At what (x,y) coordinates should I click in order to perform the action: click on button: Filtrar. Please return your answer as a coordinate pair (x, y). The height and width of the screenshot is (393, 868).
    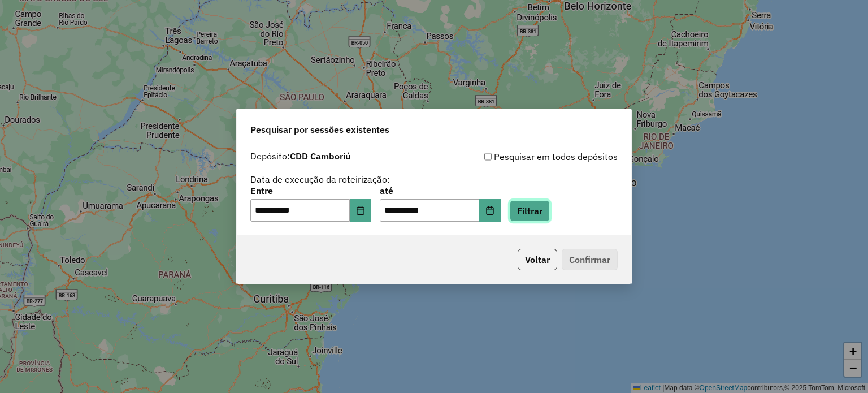
    Looking at the image, I should click on (530, 211).